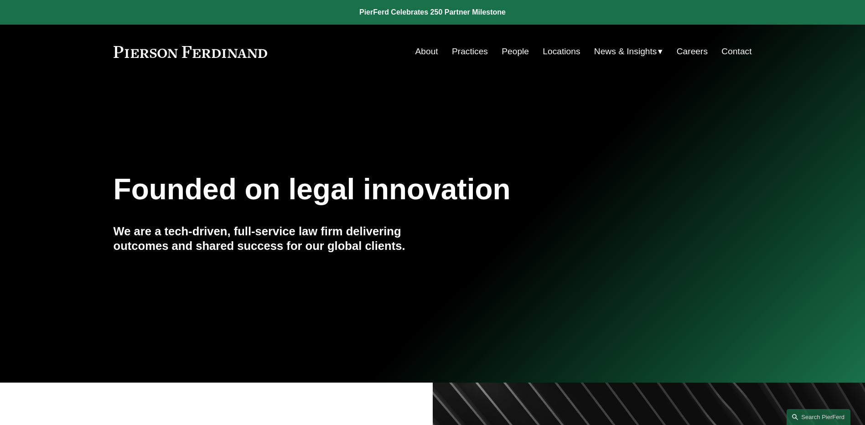  What do you see at coordinates (625, 52) in the screenshot?
I see `span: News & Insights` at bounding box center [625, 52].